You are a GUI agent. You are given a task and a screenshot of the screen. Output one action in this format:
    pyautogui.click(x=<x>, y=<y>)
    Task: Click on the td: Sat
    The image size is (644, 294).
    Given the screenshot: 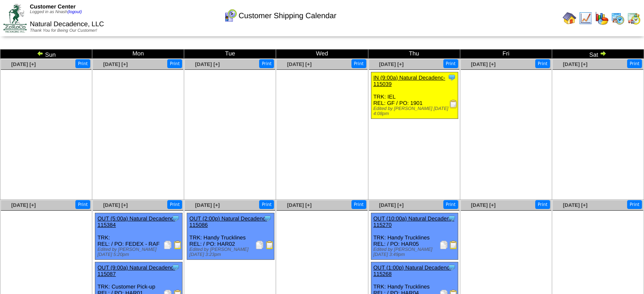 What is the action you would take?
    pyautogui.click(x=597, y=54)
    